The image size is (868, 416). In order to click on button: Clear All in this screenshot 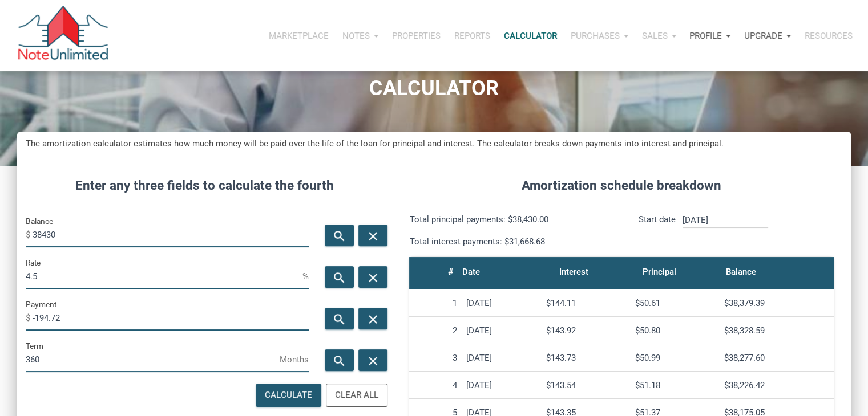, I will do `click(357, 395)`.